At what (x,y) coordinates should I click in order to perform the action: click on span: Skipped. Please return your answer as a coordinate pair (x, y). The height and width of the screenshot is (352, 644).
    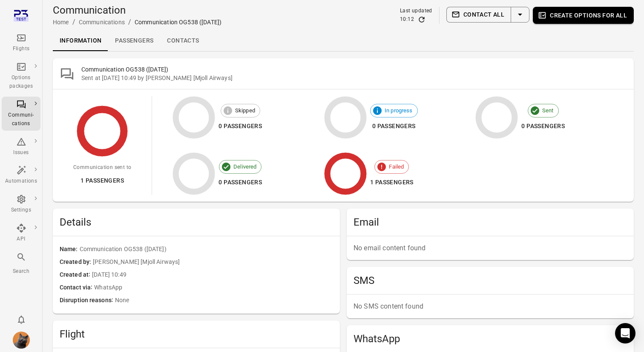
    Looking at the image, I should click on (245, 111).